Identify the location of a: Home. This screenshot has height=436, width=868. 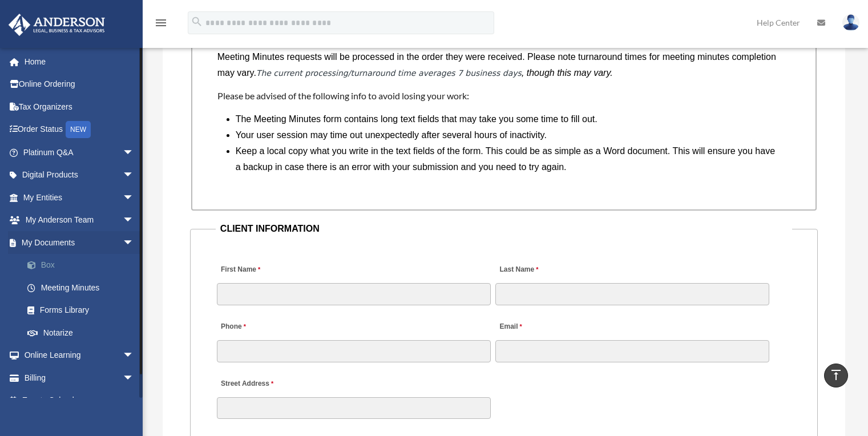
(79, 62).